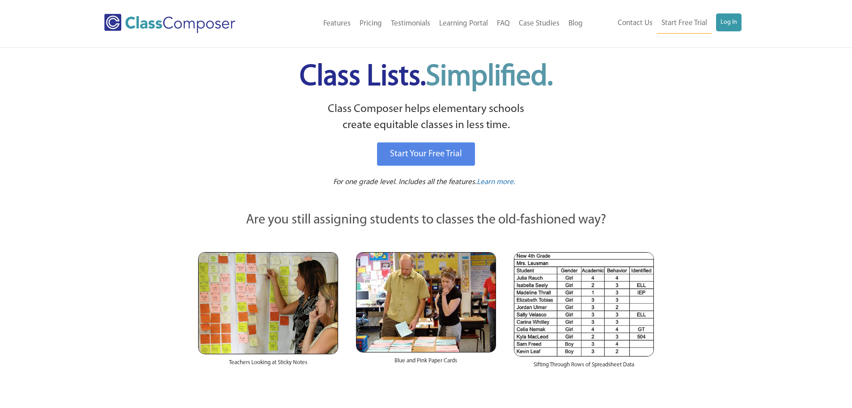 Image resolution: width=852 pixels, height=408 pixels. Describe the element at coordinates (411, 24) in the screenshot. I see `a: Testimonials` at that location.